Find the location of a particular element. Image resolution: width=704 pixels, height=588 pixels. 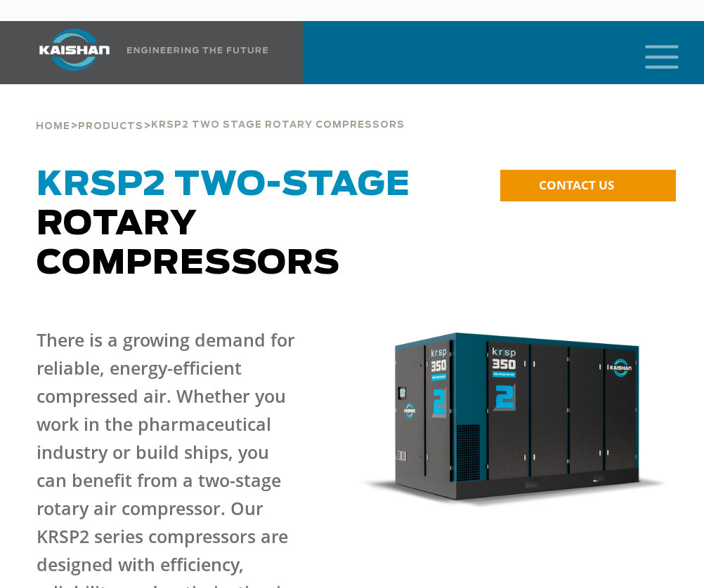

a: Products is located at coordinates (110, 125).